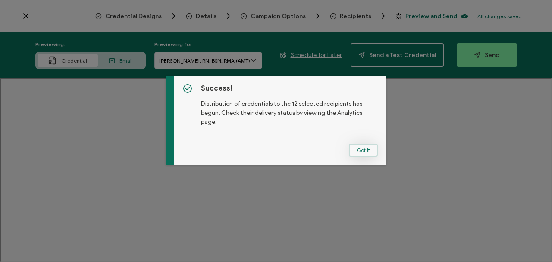  Describe the element at coordinates (363, 150) in the screenshot. I see `button: Got It` at that location.